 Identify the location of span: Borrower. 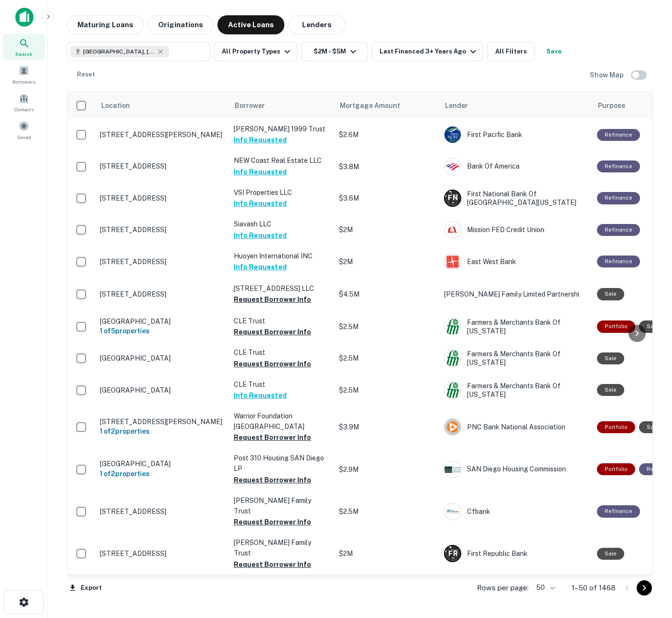
(250, 106).